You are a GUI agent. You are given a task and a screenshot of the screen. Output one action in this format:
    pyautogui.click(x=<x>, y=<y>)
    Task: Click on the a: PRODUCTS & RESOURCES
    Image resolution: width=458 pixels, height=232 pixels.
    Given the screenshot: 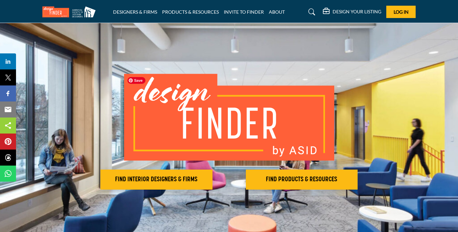 What is the action you would take?
    pyautogui.click(x=190, y=12)
    